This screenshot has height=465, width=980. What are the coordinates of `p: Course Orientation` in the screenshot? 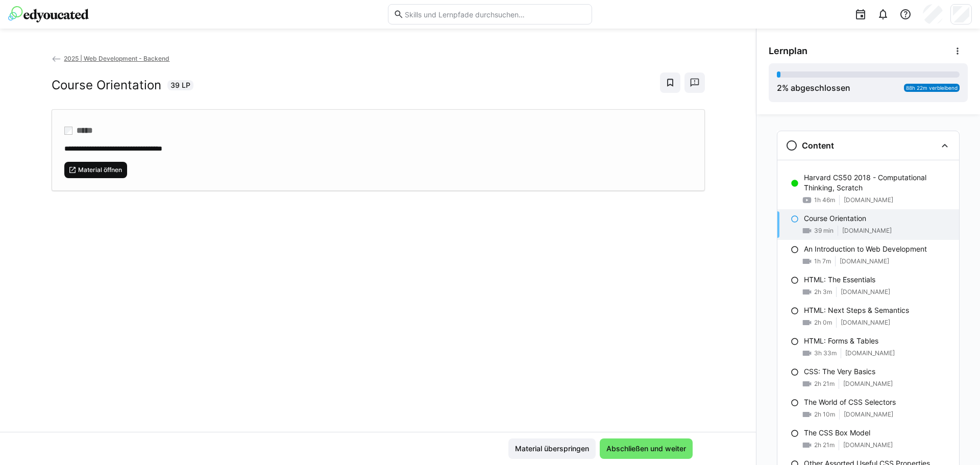 It's located at (835, 219).